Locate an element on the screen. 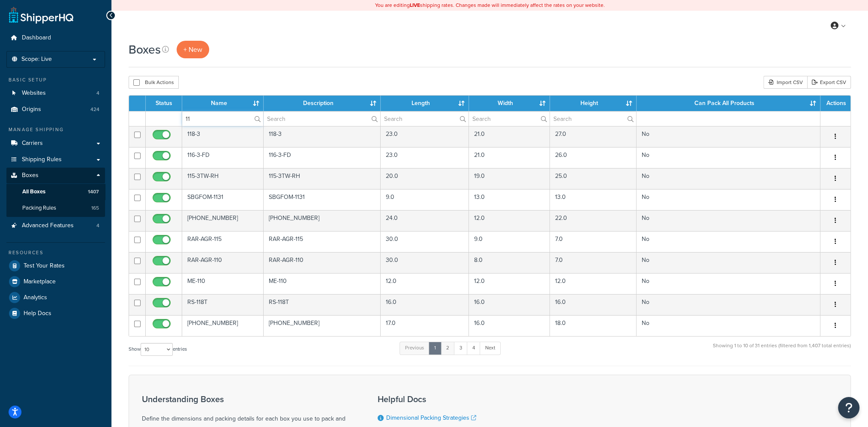 The image size is (868, 427). td: 20.0 is located at coordinates (425, 178).